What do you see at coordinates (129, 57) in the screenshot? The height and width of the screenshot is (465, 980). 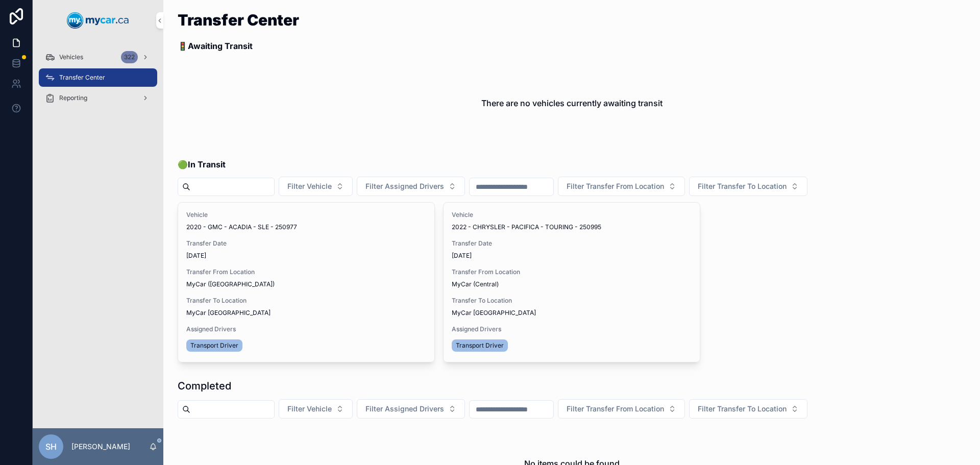 I see `div: 322` at bounding box center [129, 57].